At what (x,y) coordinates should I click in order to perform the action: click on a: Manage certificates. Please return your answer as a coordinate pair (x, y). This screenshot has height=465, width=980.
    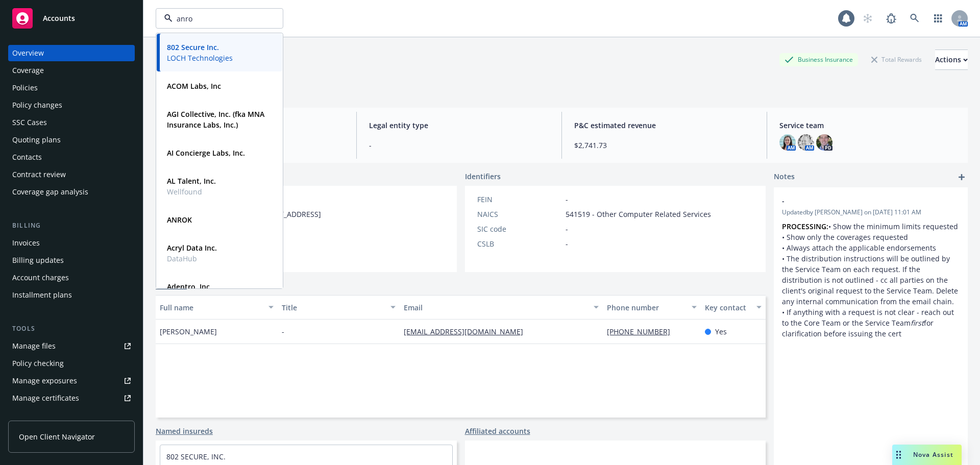
    Looking at the image, I should click on (71, 398).